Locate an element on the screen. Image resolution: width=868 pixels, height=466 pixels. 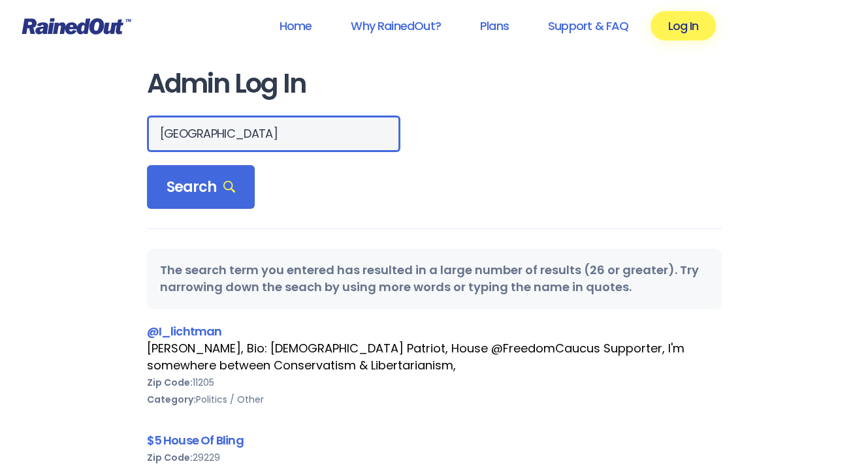
a: Plans is located at coordinates (494, 26).